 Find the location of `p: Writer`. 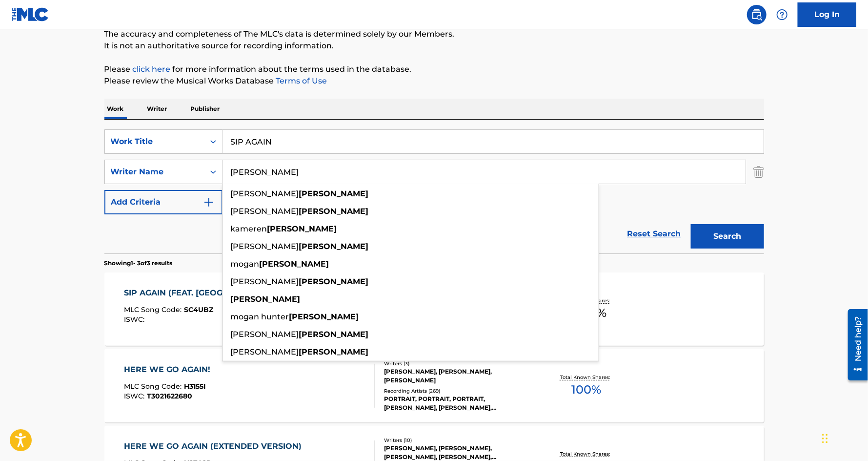

p: Writer is located at coordinates (157, 109).